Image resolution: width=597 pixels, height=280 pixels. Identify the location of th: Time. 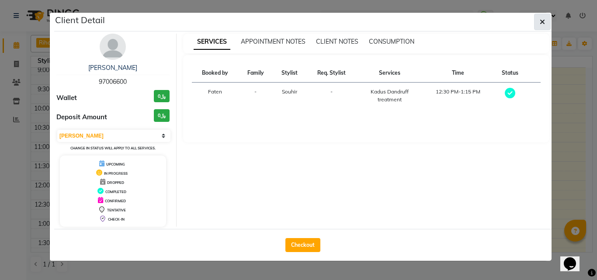
(458, 73).